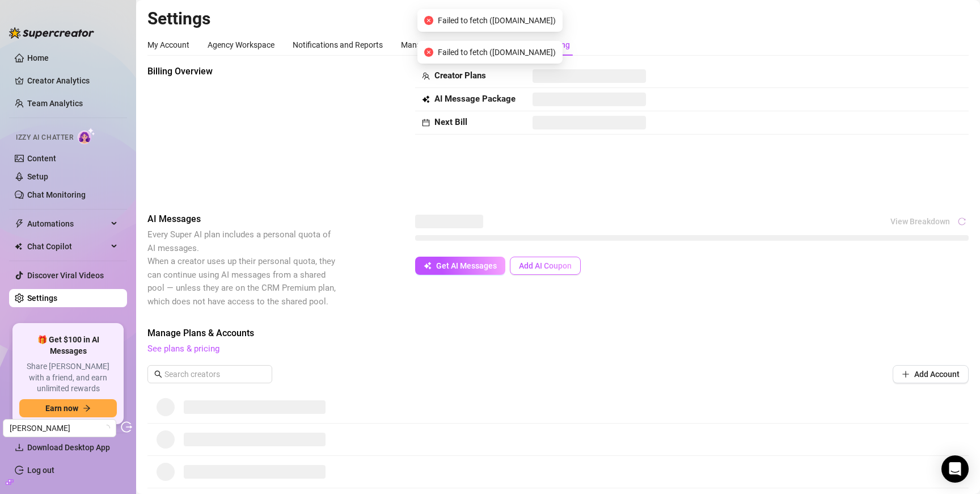  Describe the element at coordinates (18, 246) in the screenshot. I see `img: Chat Copilot` at that location.